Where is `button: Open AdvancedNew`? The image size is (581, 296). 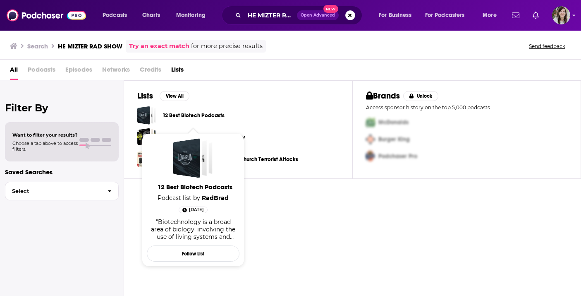 button: Open AdvancedNew is located at coordinates (318, 15).